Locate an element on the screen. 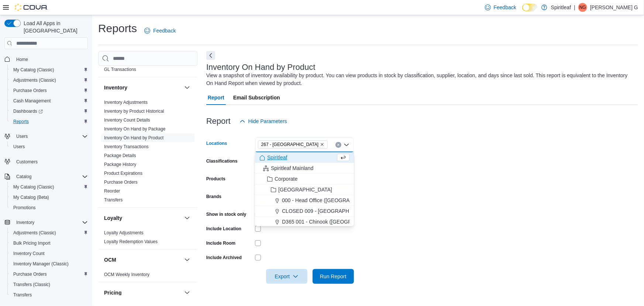 This screenshot has width=644, height=306. span: Inventory On Hand by Product is located at coordinates (134, 138).